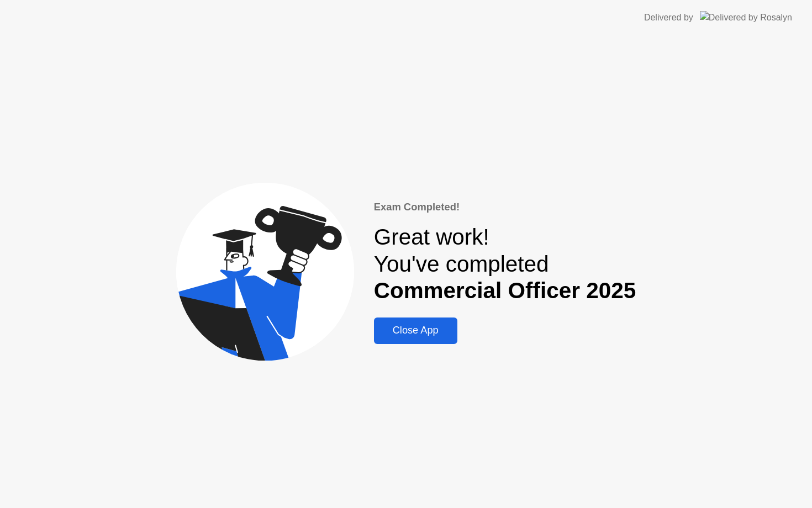 This screenshot has height=508, width=812. Describe the element at coordinates (505, 264) in the screenshot. I see `div: Great work! You've completed` at that location.